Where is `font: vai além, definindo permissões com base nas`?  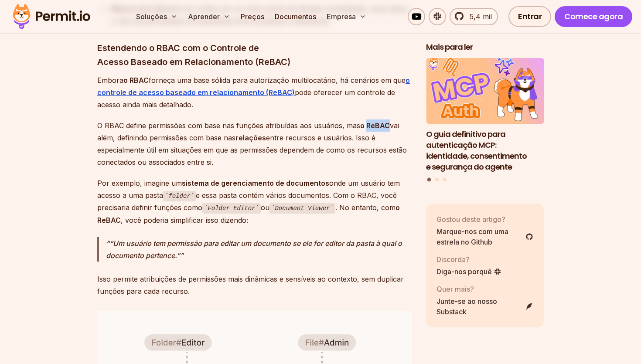 font: vai além, definindo permissões com base nas is located at coordinates (248, 132).